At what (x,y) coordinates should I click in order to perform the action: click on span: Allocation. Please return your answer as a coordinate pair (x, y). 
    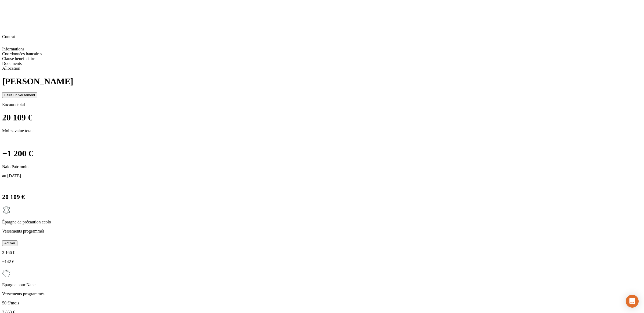
    Looking at the image, I should click on (11, 68).